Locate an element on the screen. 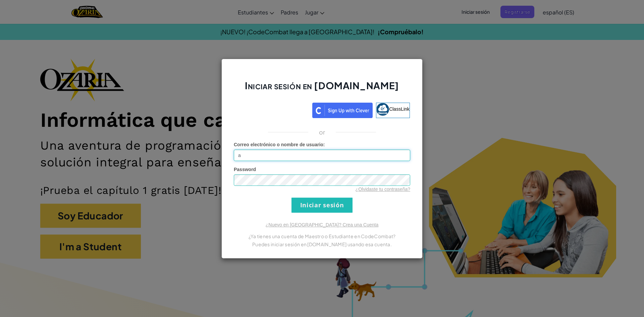 This screenshot has height=317, width=644. input: Iniciar sesión is located at coordinates (322, 205).